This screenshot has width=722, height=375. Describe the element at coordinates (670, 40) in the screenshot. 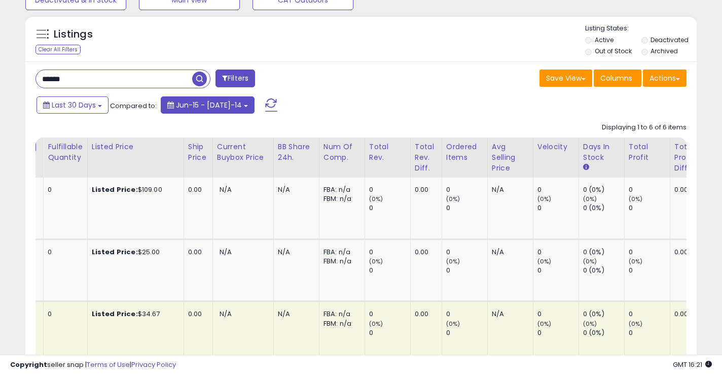

I see `label: Deactivated` at that location.